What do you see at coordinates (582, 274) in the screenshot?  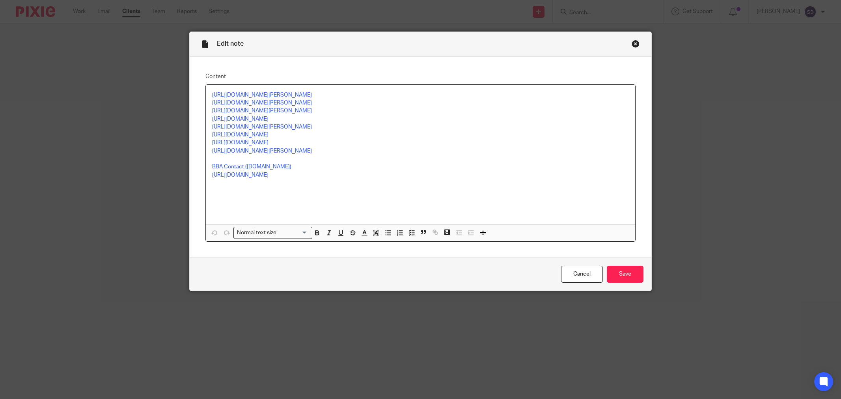 I see `a: Cancel` at bounding box center [582, 274].